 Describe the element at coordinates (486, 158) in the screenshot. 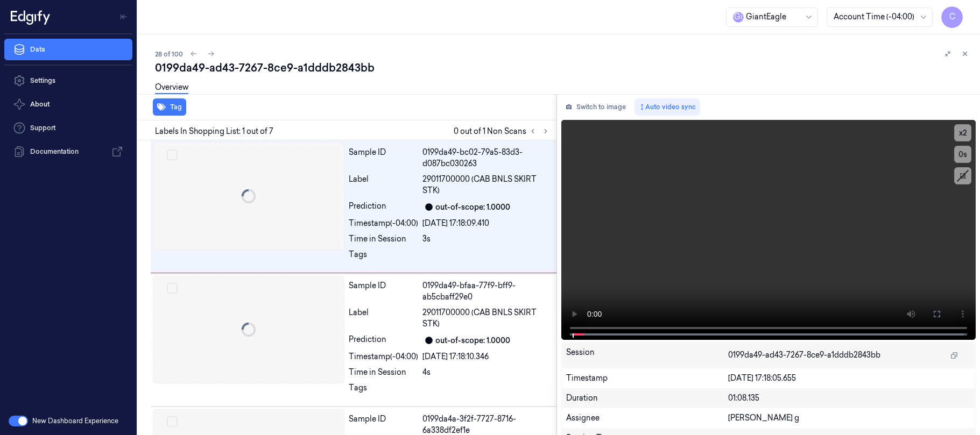

I see `div: 0199da49-bc02-79a5-83d3-d087bc030263` at that location.